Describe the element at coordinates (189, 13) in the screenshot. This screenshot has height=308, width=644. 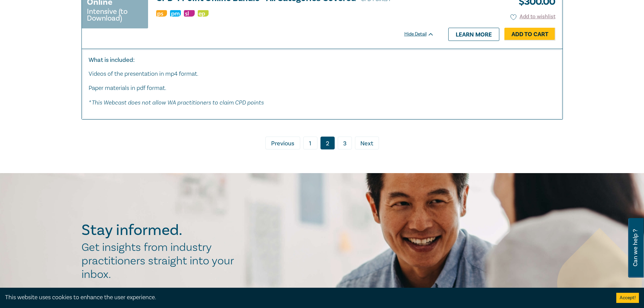
I see `img: Substantive Law` at that location.